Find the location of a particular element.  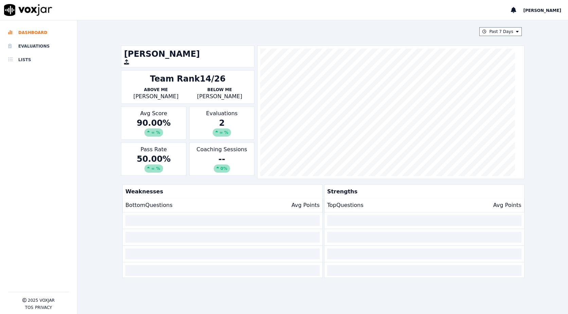

button: Privacy is located at coordinates (43, 307).